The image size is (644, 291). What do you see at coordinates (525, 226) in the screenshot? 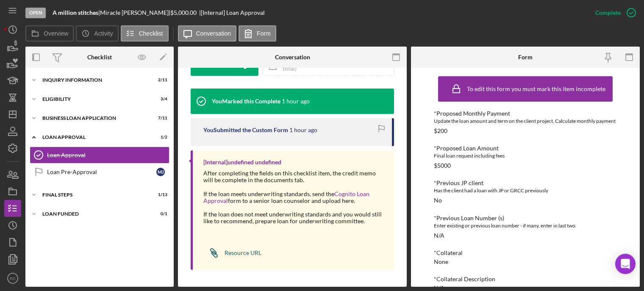
I see `div: Enter existing or previous loan number - if many, enter in last two.` at bounding box center [525, 226].